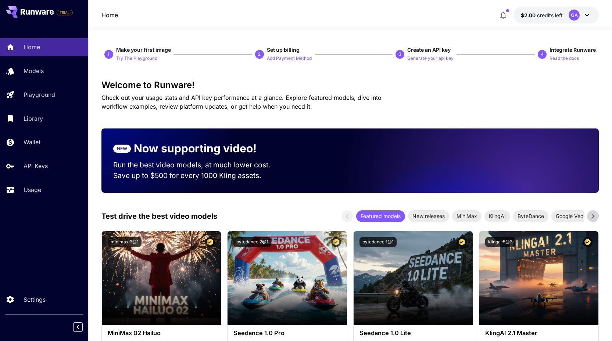 This screenshot has width=612, height=341. Describe the element at coordinates (542, 54) in the screenshot. I see `p: 4` at that location.